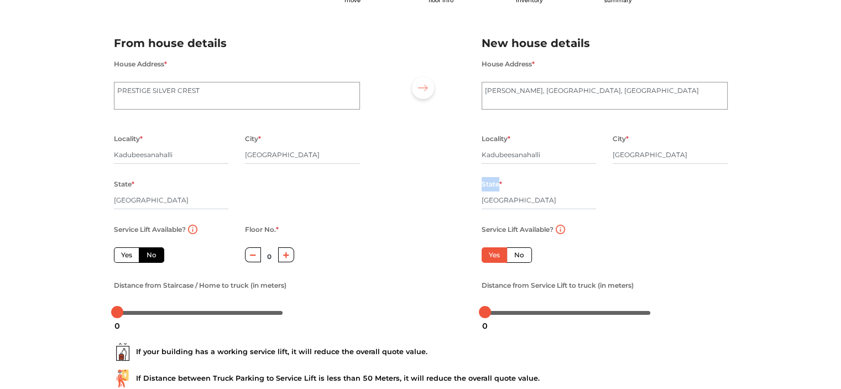  I want to click on textarea: PRESTIGE SILVER CREST, so click(237, 96).